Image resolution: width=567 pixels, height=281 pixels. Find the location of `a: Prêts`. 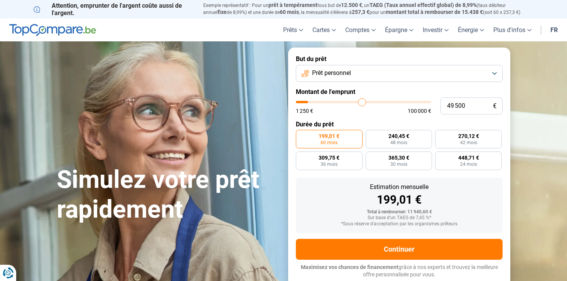

a: Prêts is located at coordinates (293, 30).